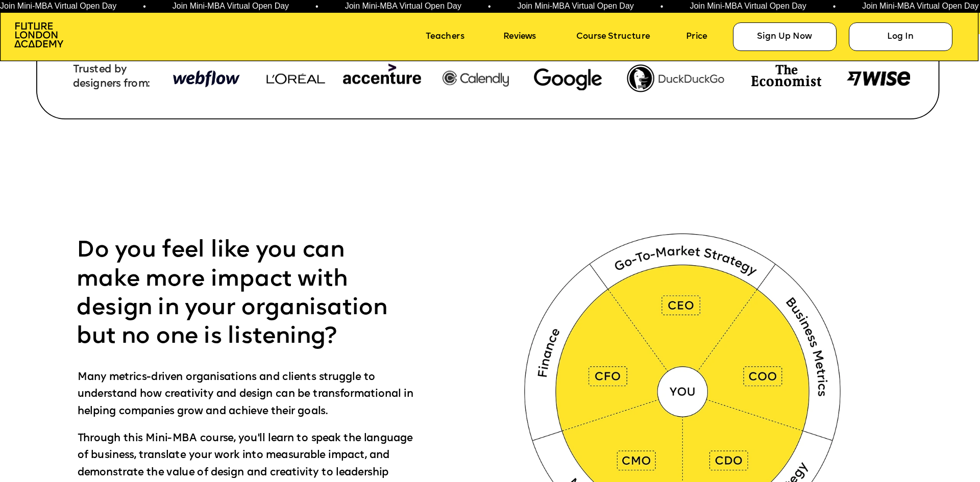 Image resolution: width=980 pixels, height=482 pixels. Describe the element at coordinates (786, 76) in the screenshot. I see `img: image-74e81e4e-c3ca-4fbf-b275-59ce4ac8e97d.png` at that location.